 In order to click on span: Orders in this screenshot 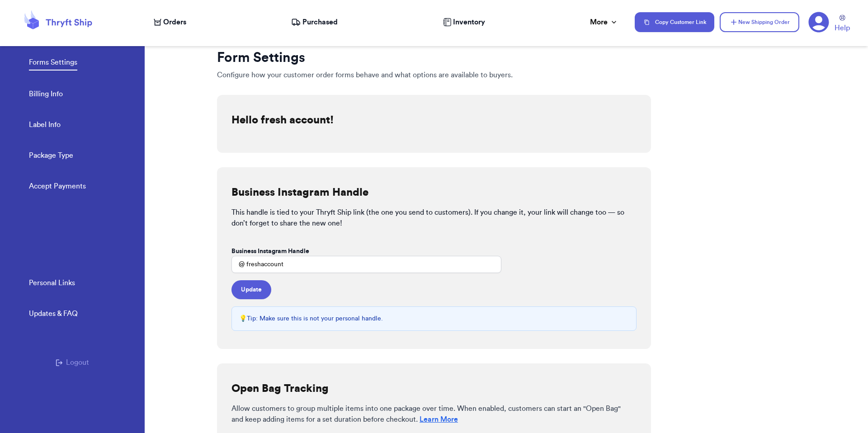, I will do `click(174, 22)`.